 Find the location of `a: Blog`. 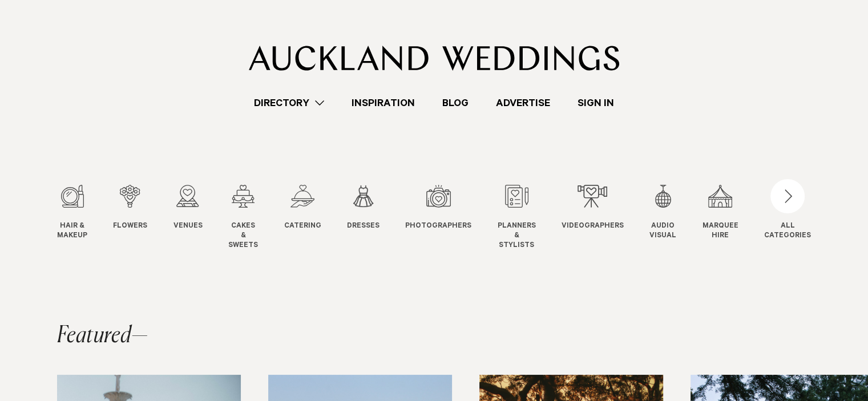

a: Blog is located at coordinates (456, 102).